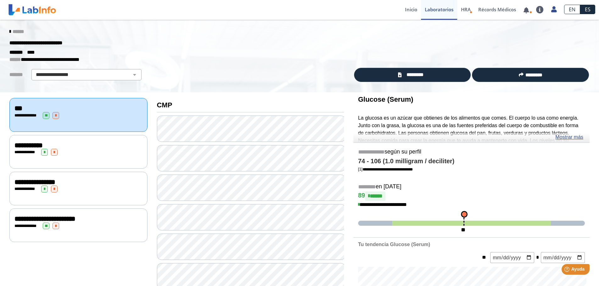  Describe the element at coordinates (386, 99) in the screenshot. I see `b: Glucose (Serum)` at that location.